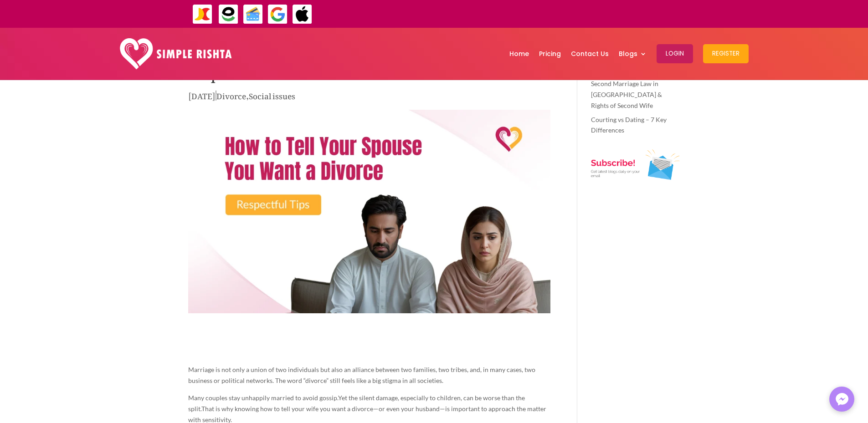 The width and height of the screenshot is (868, 423). I want to click on span: Yet th, so click(346, 398).